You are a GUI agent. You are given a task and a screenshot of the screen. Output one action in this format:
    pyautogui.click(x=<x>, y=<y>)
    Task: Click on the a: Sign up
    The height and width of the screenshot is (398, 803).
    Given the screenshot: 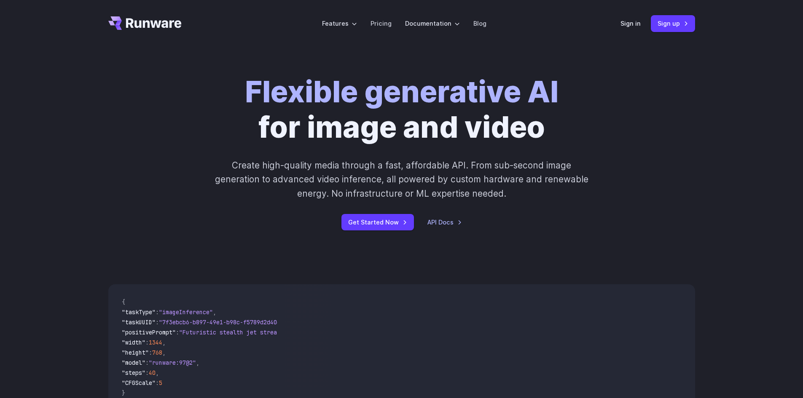 What is the action you would take?
    pyautogui.click(x=673, y=23)
    